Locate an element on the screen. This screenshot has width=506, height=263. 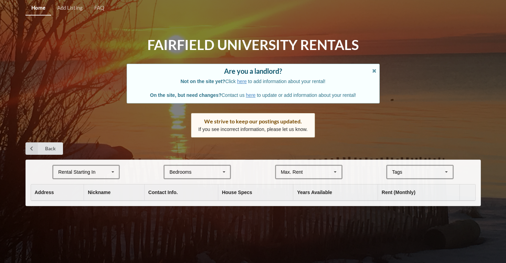
div: Bedrooms is located at coordinates (181, 172).